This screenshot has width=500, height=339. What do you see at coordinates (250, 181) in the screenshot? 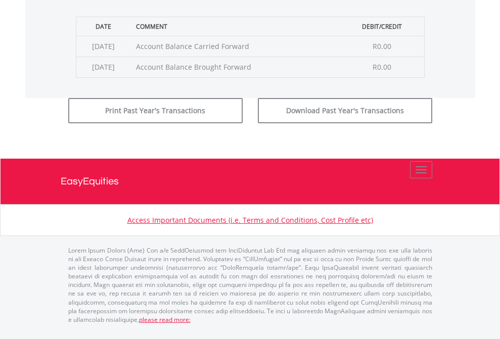
I see `a: EasyEquities` at bounding box center [250, 181].